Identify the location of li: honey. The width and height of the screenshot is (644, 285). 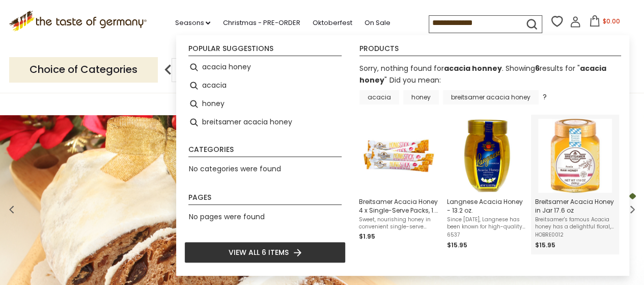
(265, 104).